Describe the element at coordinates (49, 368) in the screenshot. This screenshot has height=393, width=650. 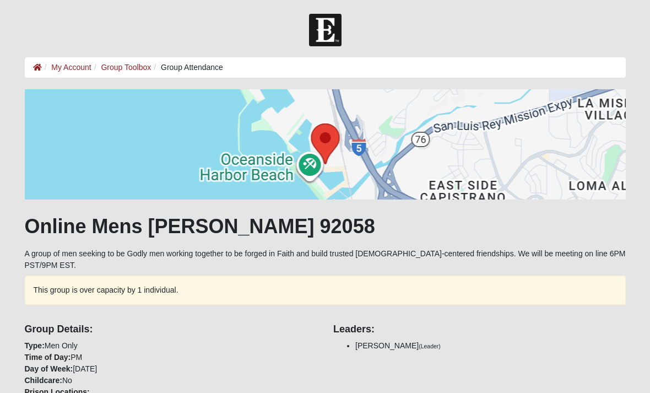
I see `strong: Day of Week:` at that location.